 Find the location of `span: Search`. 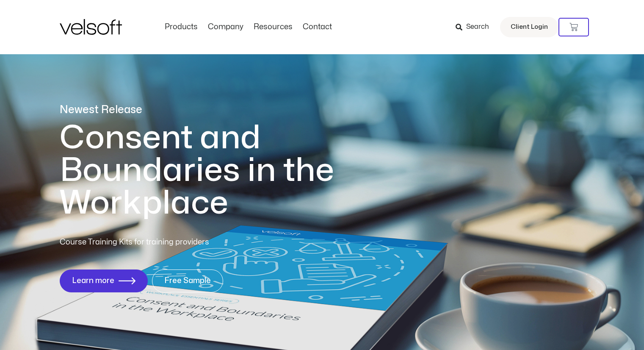

span: Search is located at coordinates (478, 27).